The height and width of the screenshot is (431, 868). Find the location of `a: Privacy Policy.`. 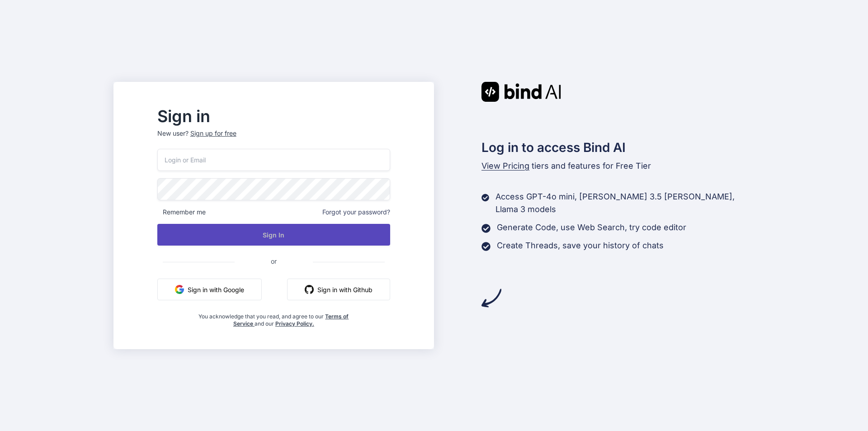

a: Privacy Policy. is located at coordinates (294, 323).